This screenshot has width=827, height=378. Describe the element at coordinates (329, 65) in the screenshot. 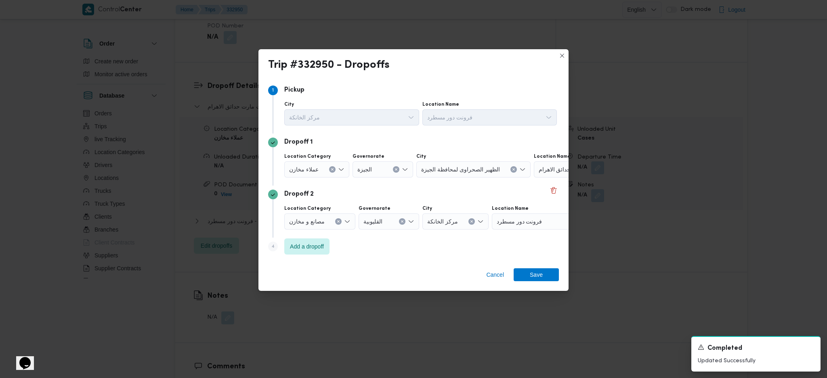

I see `div: Trip #332950 - Dropoffs` at that location.